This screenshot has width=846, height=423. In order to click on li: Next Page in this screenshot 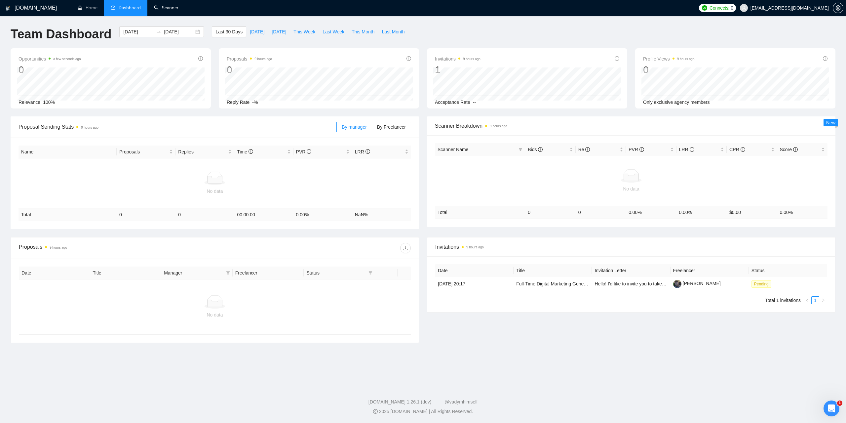, I will do `click(824, 300)`.